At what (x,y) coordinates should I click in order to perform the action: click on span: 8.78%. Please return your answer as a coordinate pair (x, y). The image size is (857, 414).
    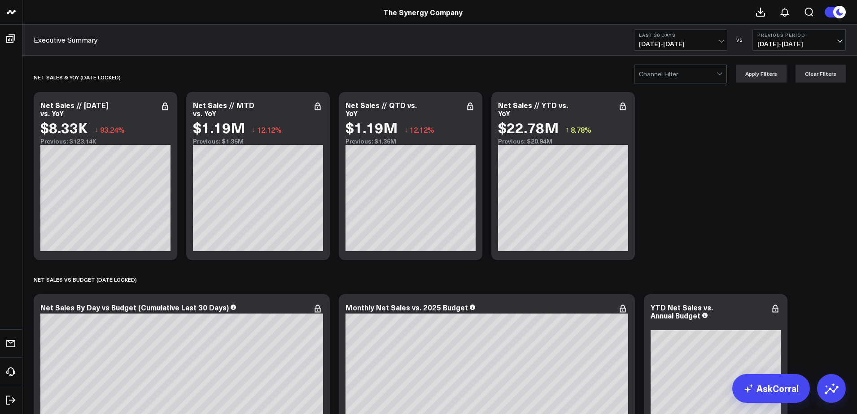
    Looking at the image, I should click on (581, 130).